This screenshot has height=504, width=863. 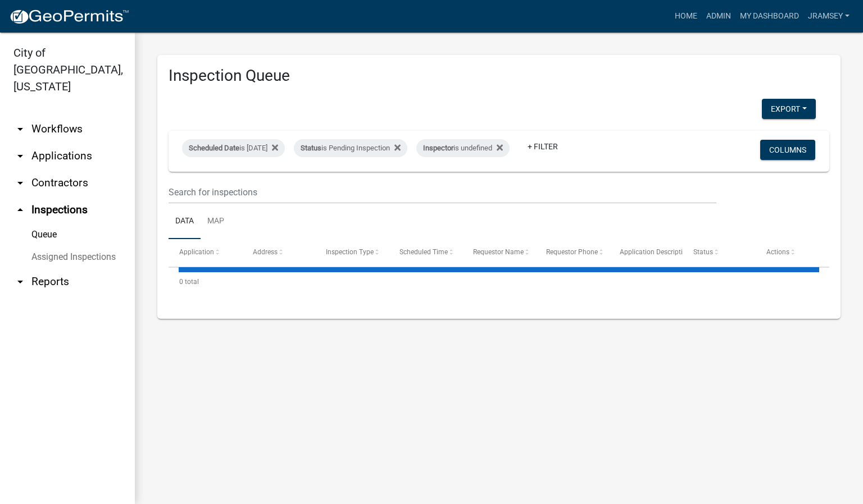 I want to click on span: Inspector, so click(x=438, y=147).